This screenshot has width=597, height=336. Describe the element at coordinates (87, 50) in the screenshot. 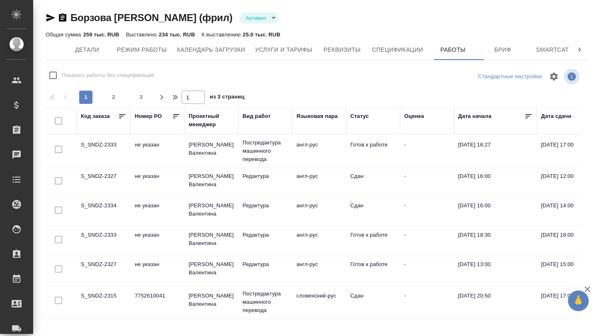

I see `span: Детали` at that location.